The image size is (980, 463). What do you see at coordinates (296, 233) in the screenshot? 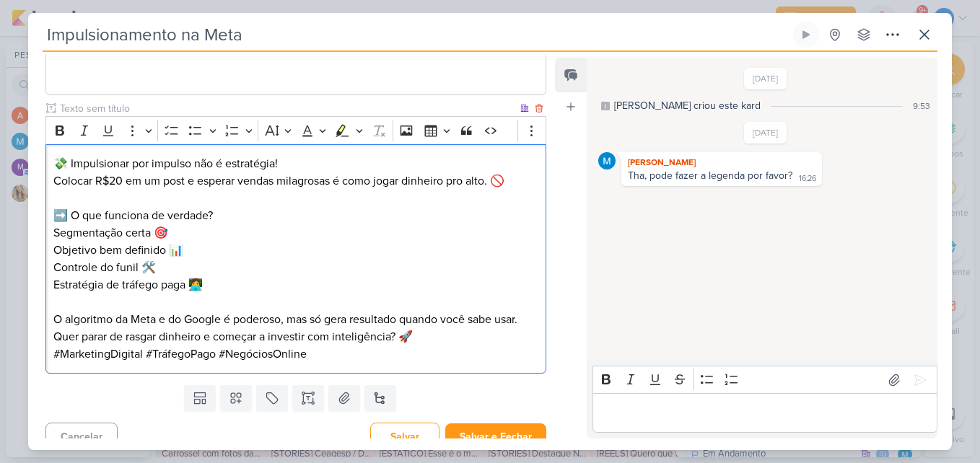
I see `p: Segmentação certa 🎯` at bounding box center [296, 233].